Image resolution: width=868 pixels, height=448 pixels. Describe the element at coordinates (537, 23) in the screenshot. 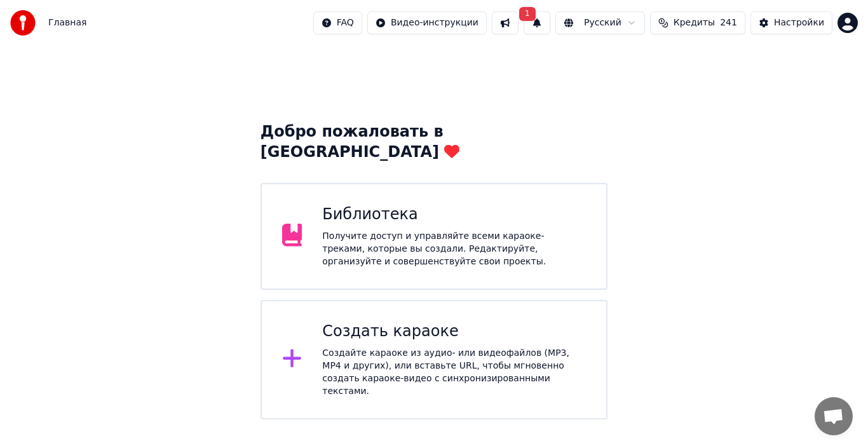

I see `button: 1` at that location.